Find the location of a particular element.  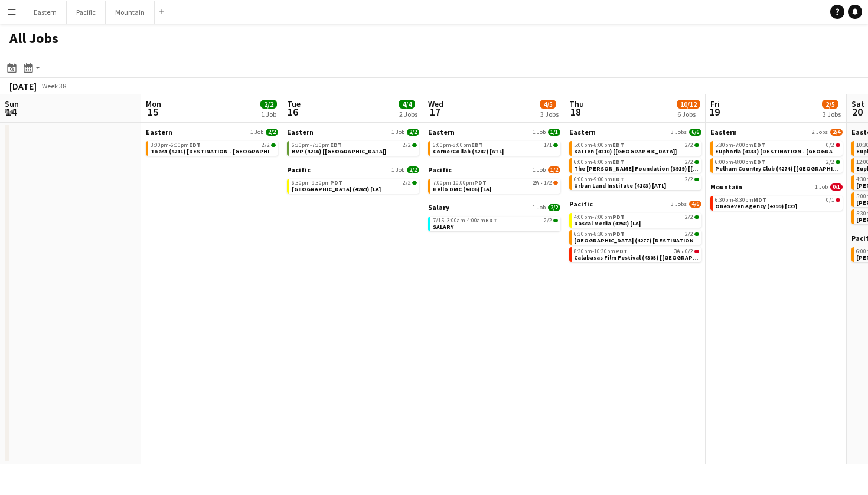

span: 3 Jobs is located at coordinates (678, 204).